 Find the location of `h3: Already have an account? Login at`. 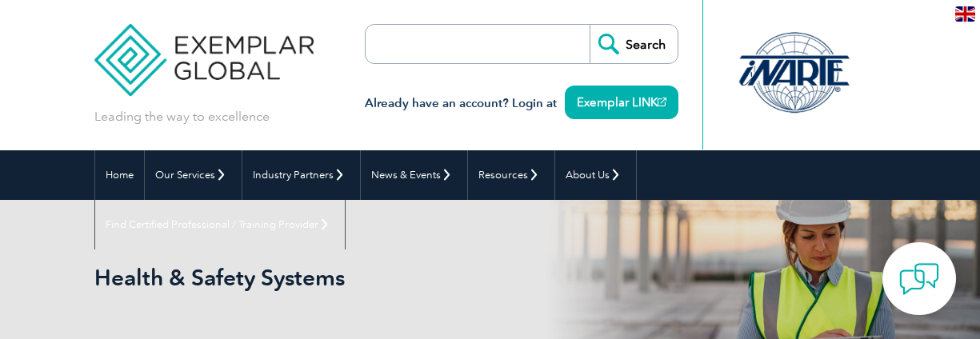

h3: Already have an account? Login at is located at coordinates (522, 103).